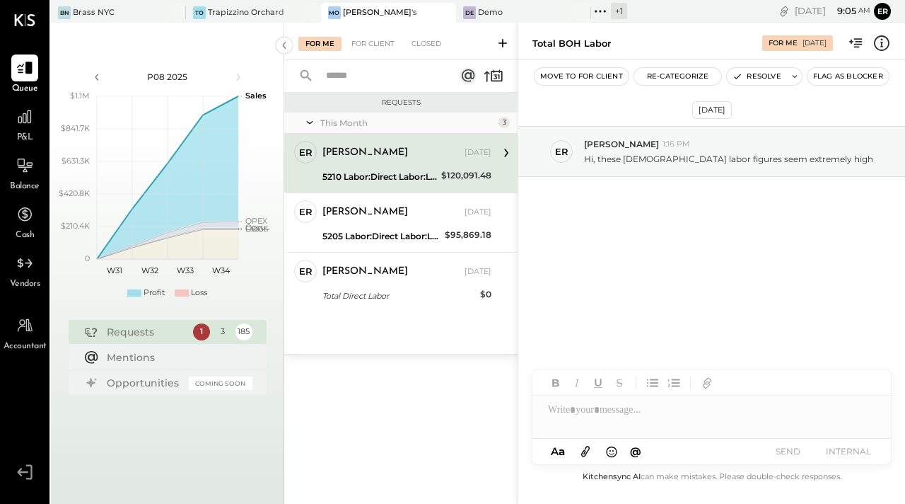 This screenshot has width=905, height=504. Describe the element at coordinates (864, 11) in the screenshot. I see `span: am` at that location.